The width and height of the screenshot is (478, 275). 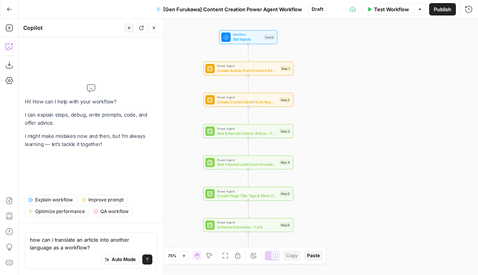 What do you see at coordinates (292, 256) in the screenshot?
I see `span: Copy` at bounding box center [292, 256].